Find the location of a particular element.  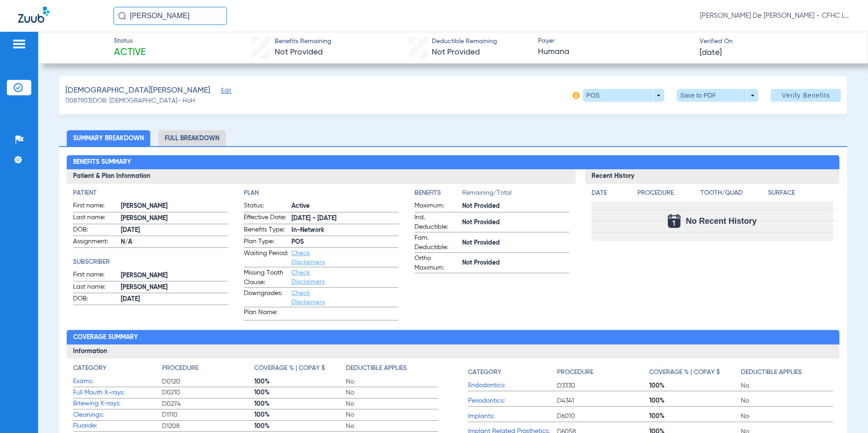

span: Payer is located at coordinates (615, 41).